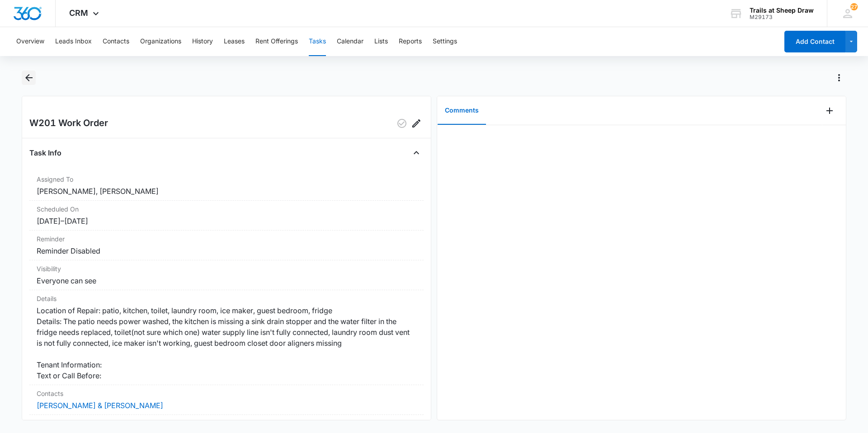 The height and width of the screenshot is (433, 868). I want to click on dt: Contacts, so click(226, 394).